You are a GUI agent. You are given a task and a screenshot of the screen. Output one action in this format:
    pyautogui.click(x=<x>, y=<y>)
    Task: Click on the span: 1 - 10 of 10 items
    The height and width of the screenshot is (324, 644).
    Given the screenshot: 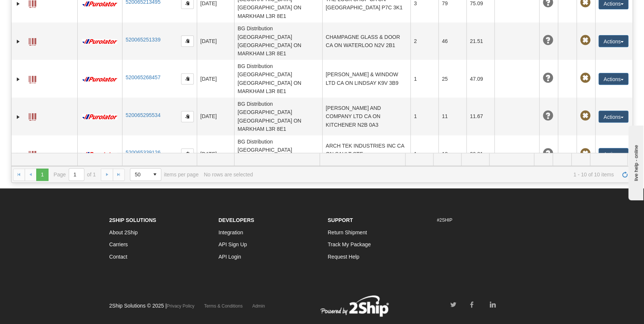 What is the action you would take?
    pyautogui.click(x=435, y=175)
    